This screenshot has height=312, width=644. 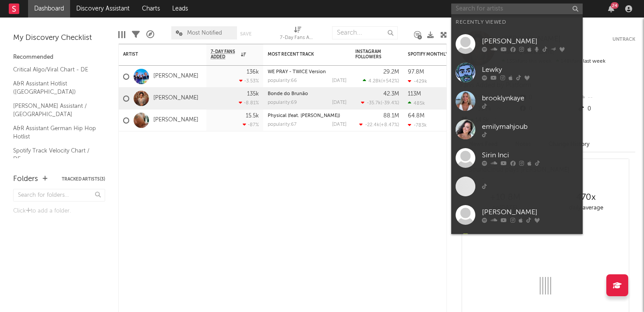 I want to click on div: 64.8M, so click(x=416, y=115).